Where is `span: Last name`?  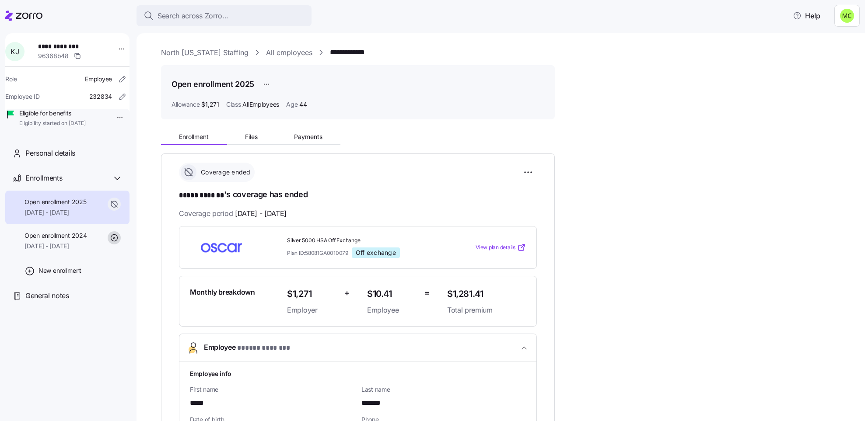
span: Last name is located at coordinates (444, 390).